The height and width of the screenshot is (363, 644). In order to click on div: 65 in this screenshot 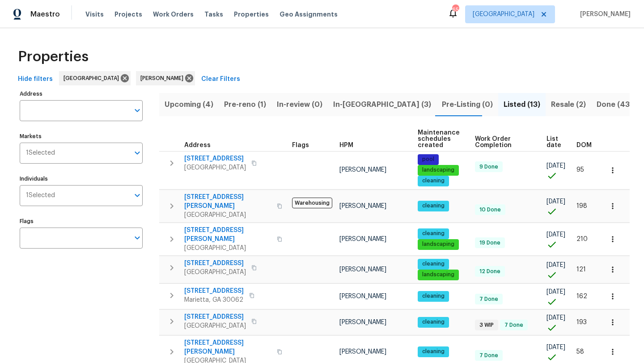, I will do `click(455, 10)`.